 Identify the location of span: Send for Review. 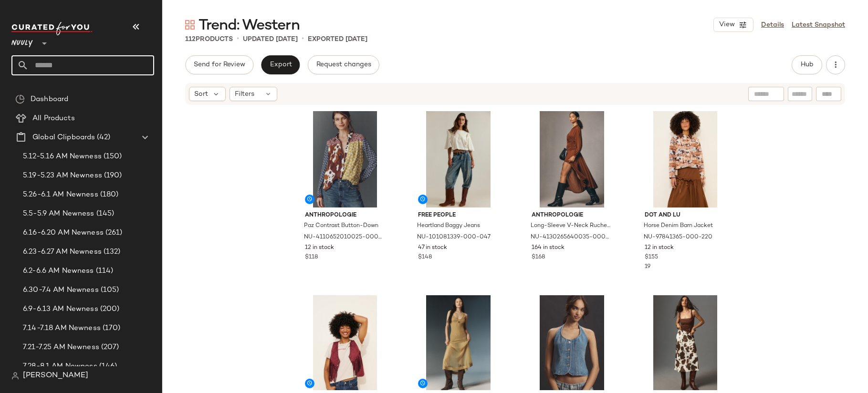
(219, 65).